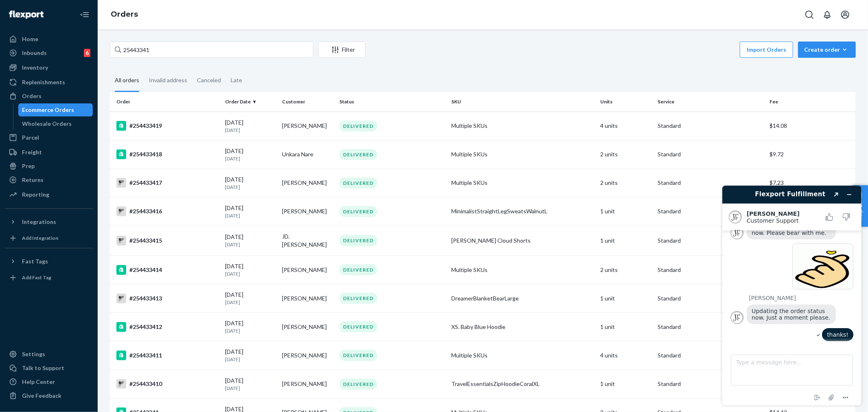 Image resolution: width=868 pixels, height=412 pixels. I want to click on div: 6, so click(87, 53).